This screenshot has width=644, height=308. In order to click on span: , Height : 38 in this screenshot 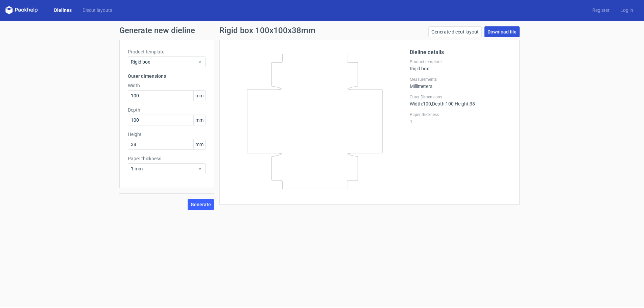, I will do `click(464, 104)`.